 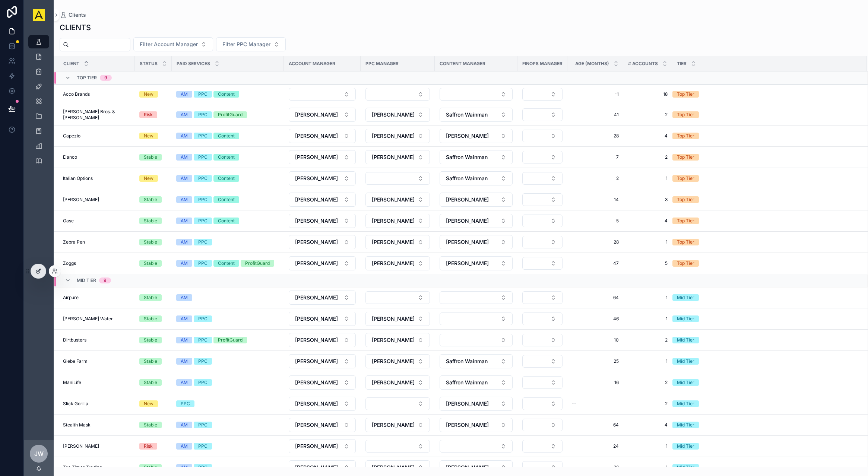 What do you see at coordinates (595, 362) in the screenshot?
I see `span: 25` at bounding box center [595, 362].